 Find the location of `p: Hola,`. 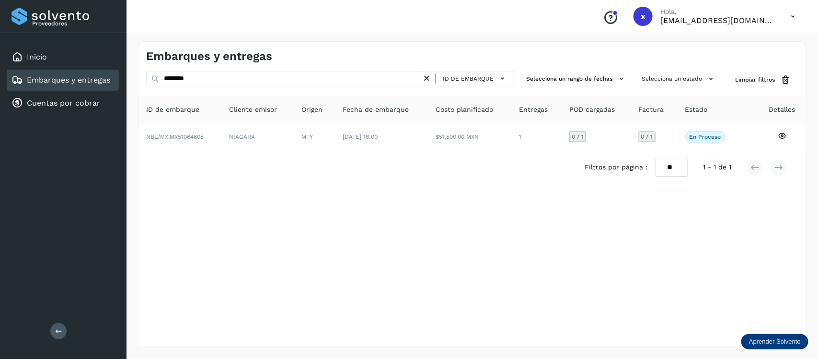

p: Hola, is located at coordinates (718, 12).